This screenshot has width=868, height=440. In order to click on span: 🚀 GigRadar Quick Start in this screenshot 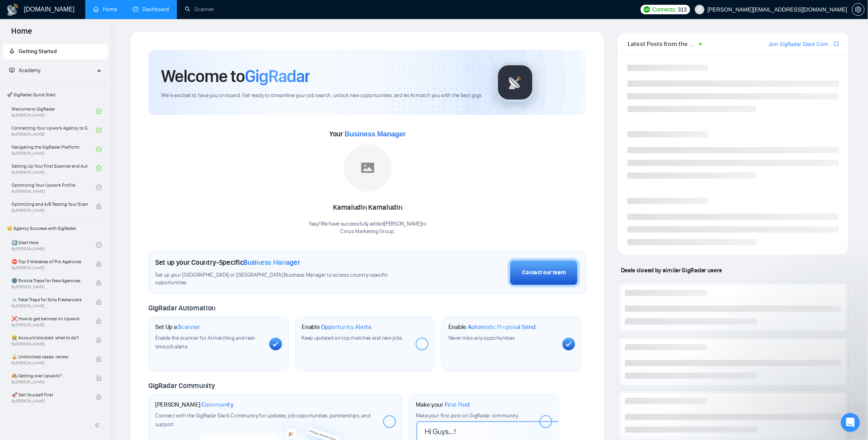, I will do `click(56, 95)`.